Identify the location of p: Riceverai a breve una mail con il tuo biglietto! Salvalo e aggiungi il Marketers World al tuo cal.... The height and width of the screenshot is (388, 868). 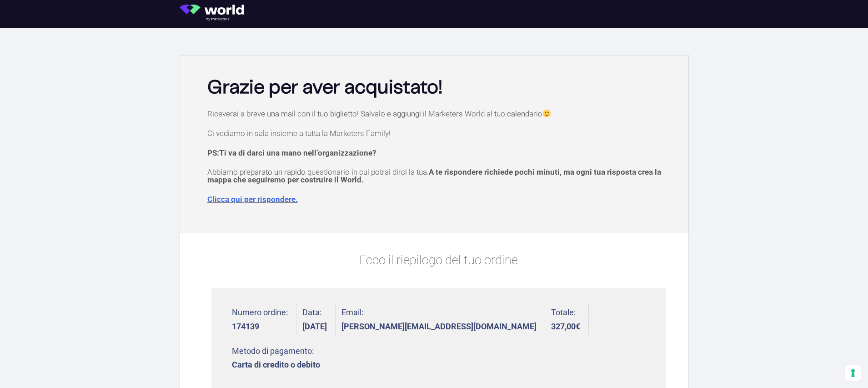
(439, 113).